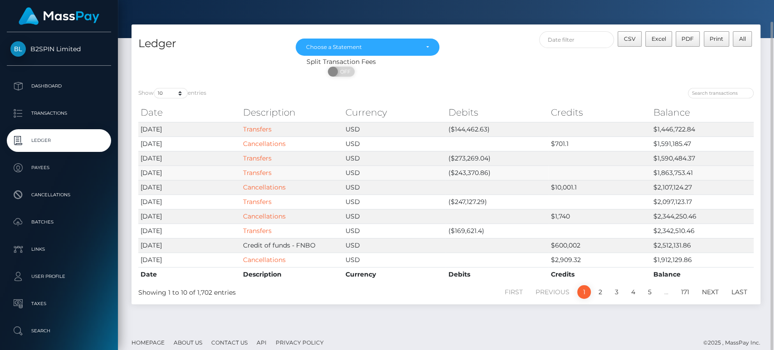 Image resolution: width=774 pixels, height=350 pixels. Describe the element at coordinates (59, 304) in the screenshot. I see `p: Taxes` at that location.